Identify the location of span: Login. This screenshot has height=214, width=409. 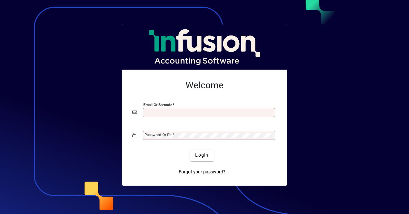
(202, 155).